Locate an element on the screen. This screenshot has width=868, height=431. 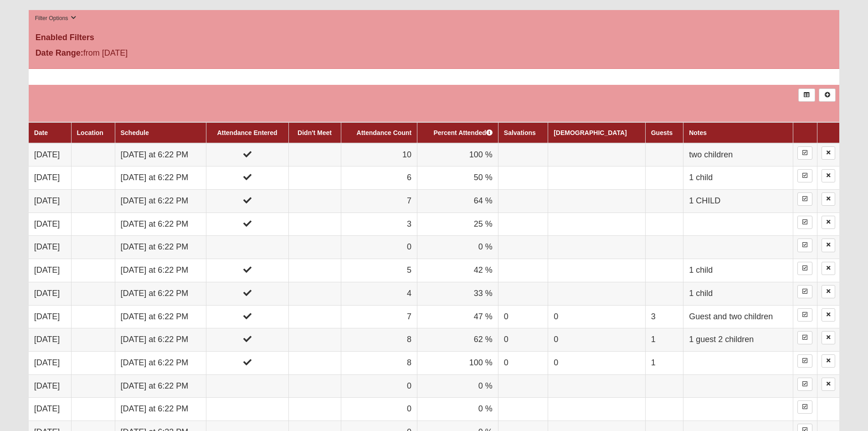
a: Export to Excel is located at coordinates (807, 95).